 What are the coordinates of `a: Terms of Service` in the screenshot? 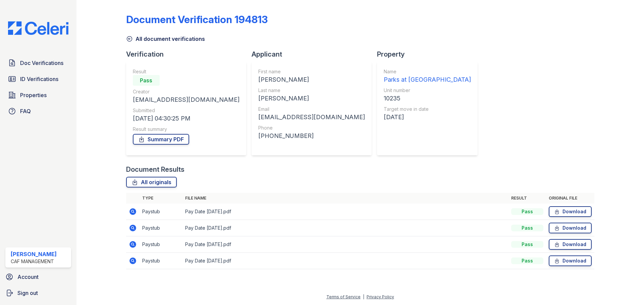 It's located at (343, 297).